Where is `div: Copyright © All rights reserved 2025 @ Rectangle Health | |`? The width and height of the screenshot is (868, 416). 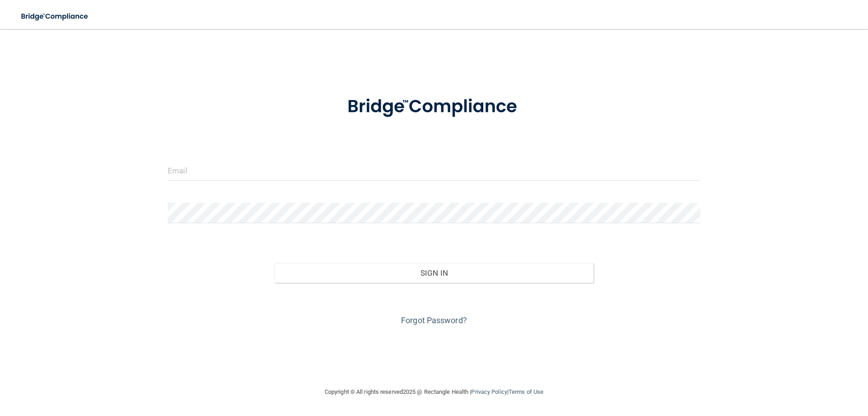
div: Copyright © All rights reserved 2025 @ Rectangle Health | | is located at coordinates (434, 392).